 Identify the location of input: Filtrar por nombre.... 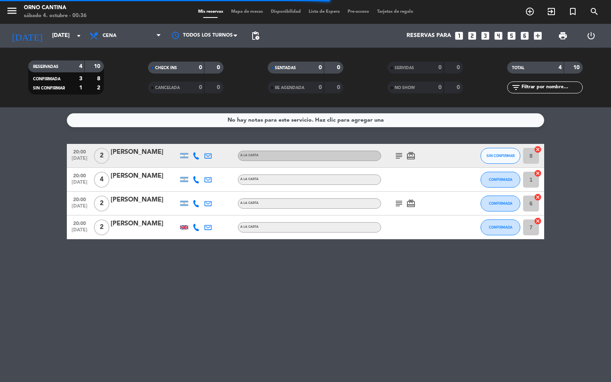
(551, 88).